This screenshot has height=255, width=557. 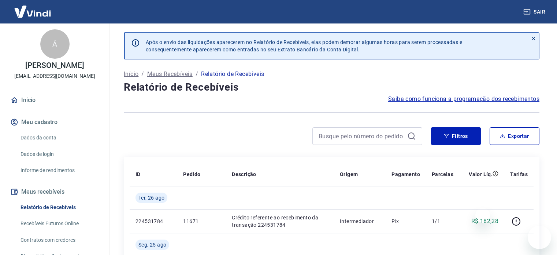 What do you see at coordinates (138, 174) in the screenshot?
I see `p: ID` at bounding box center [138, 174].